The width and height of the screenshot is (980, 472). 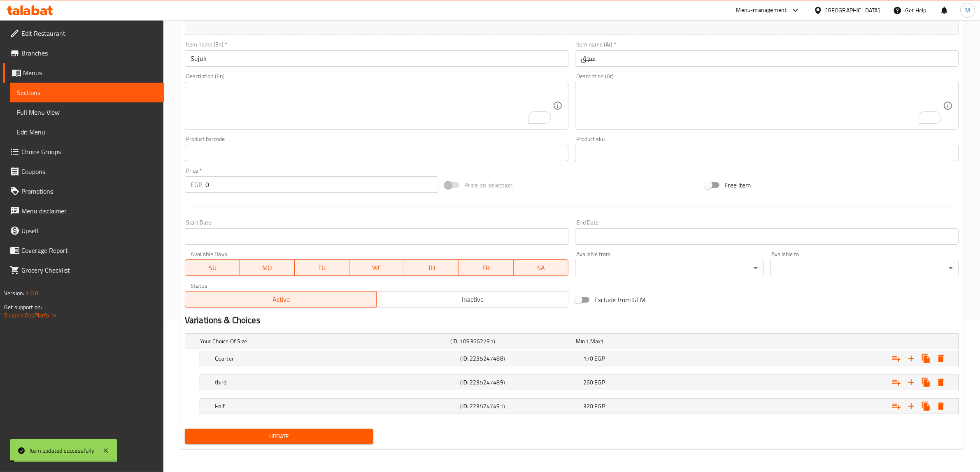 I want to click on a: Support.OpsPlatform, so click(x=30, y=316).